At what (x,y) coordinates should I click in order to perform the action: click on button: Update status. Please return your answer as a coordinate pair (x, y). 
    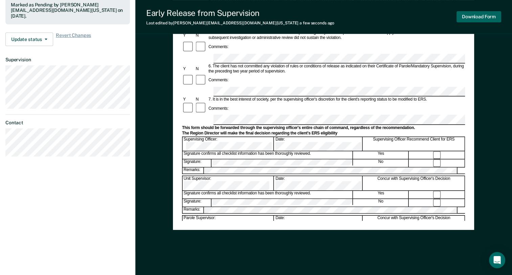
    Looking at the image, I should click on (29, 39).